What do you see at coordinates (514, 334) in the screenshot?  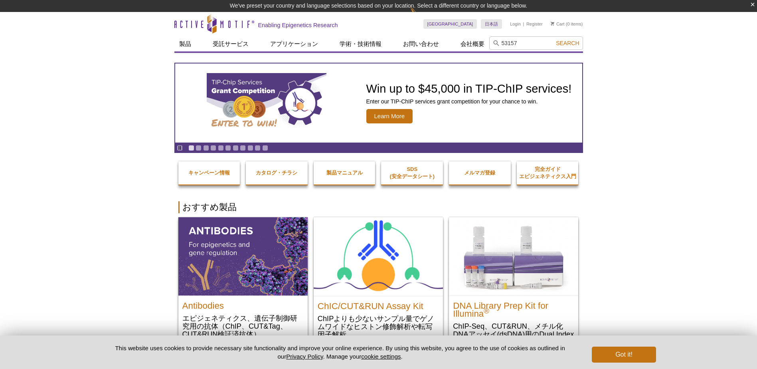 I see `p: ChIP-Seq、CUT&RUN、メチル化DNAアッセイ(dsDNA)用のDual Index NGS Library 調製キット` at bounding box center [514, 334].